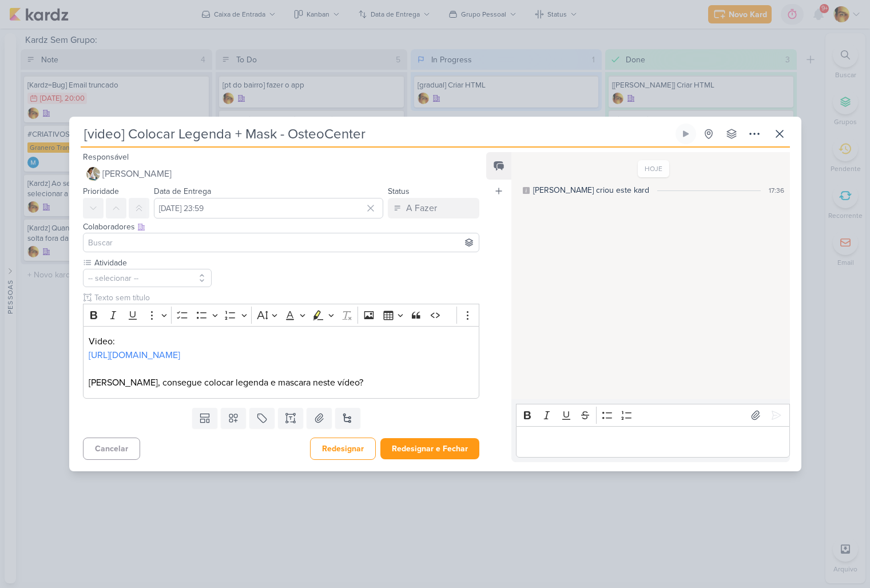  I want to click on button: Redesignar e Fechar, so click(430, 449).